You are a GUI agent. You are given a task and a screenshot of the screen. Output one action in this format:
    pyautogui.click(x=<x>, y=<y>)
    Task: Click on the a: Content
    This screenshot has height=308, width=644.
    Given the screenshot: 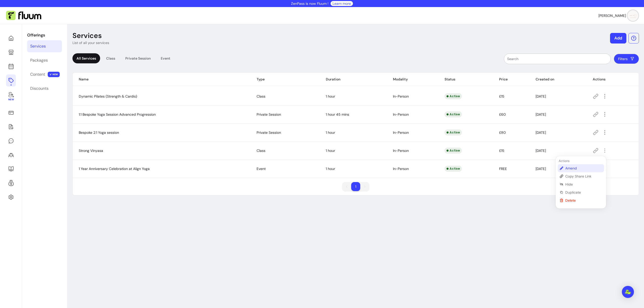 What is the action you would take?
    pyautogui.click(x=44, y=75)
    